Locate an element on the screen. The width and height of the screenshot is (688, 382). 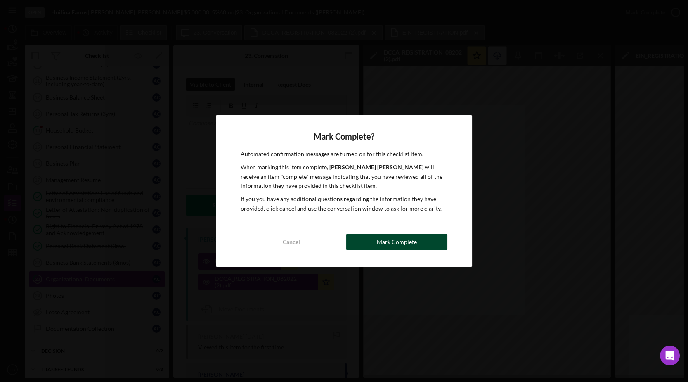
div: Mark Complete is located at coordinates (397, 242).